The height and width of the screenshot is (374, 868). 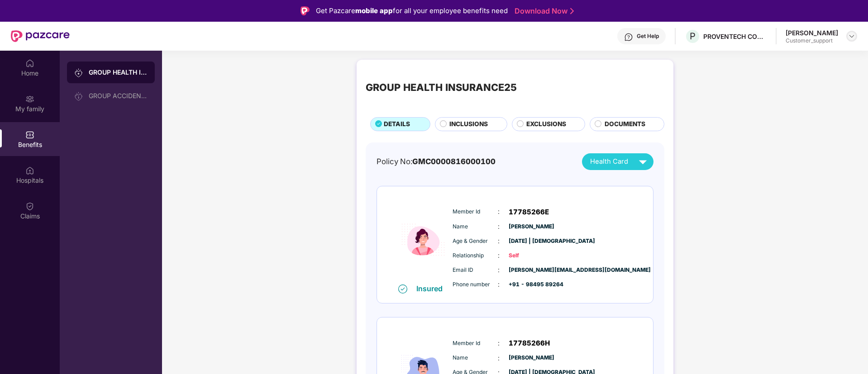 What do you see at coordinates (432, 289) in the screenshot?
I see `div: Insured` at bounding box center [432, 289].